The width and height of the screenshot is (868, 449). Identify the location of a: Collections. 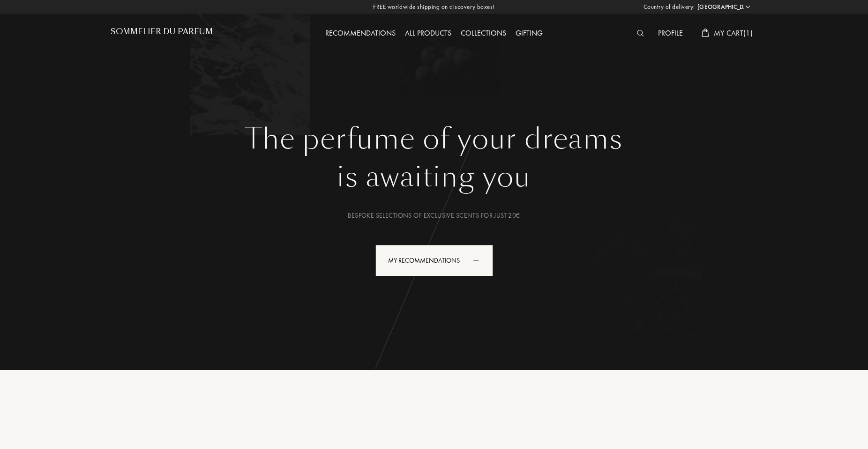
(483, 33).